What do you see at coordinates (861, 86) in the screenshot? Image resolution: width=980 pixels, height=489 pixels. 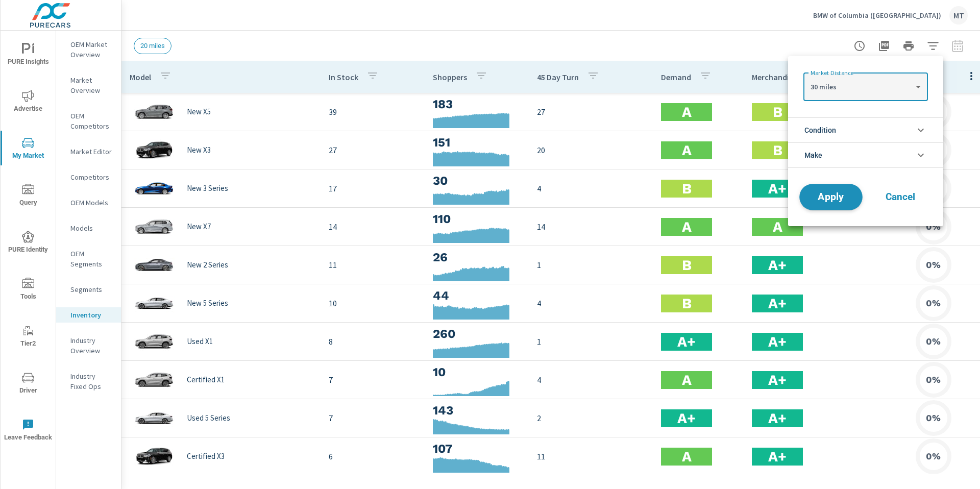 I see `p: 30 miles` at bounding box center [861, 86].